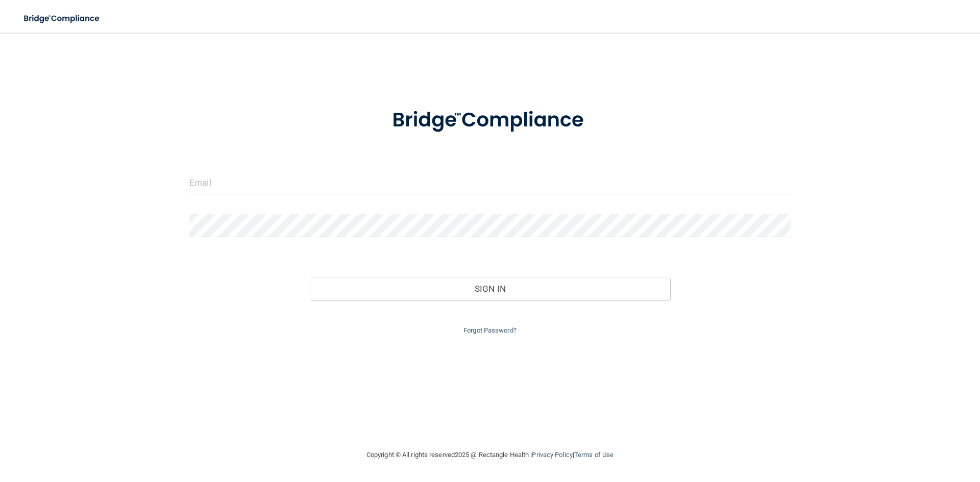  I want to click on a: Privacy Policy, so click(551, 454).